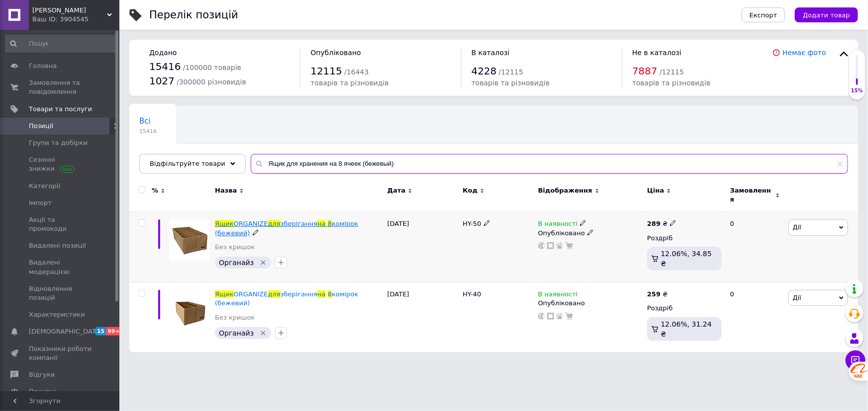 The image size is (868, 411). I want to click on span: Опубліковано, so click(336, 52).